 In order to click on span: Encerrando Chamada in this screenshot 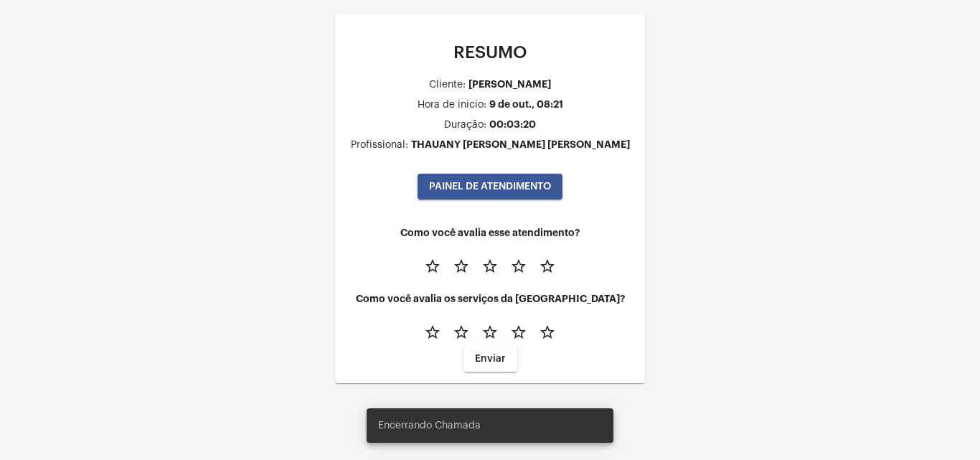, I will do `click(429, 426)`.